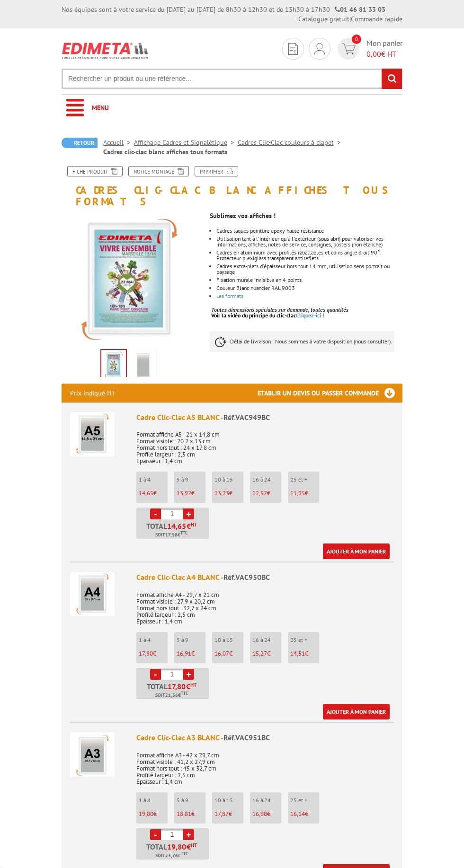 Image resolution: width=464 pixels, height=868 pixels. What do you see at coordinates (176, 686) in the screenshot?
I see `span: 17,80` at bounding box center [176, 686].